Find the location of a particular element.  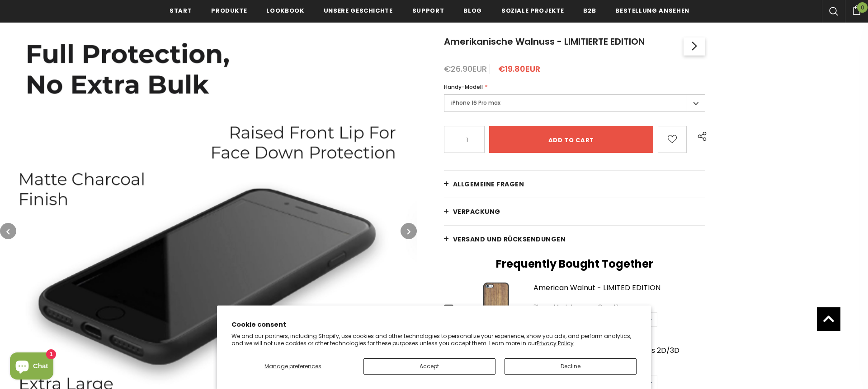

button: Accept is located at coordinates (430, 367).